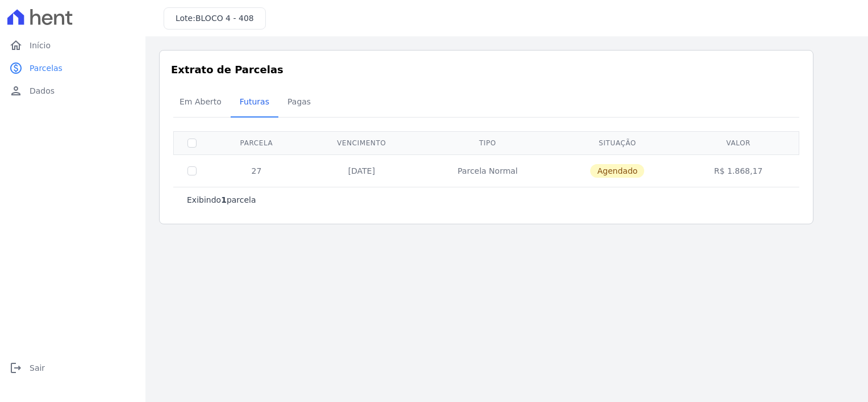 This screenshot has width=868, height=402. Describe the element at coordinates (72, 91) in the screenshot. I see `a: personDados` at that location.